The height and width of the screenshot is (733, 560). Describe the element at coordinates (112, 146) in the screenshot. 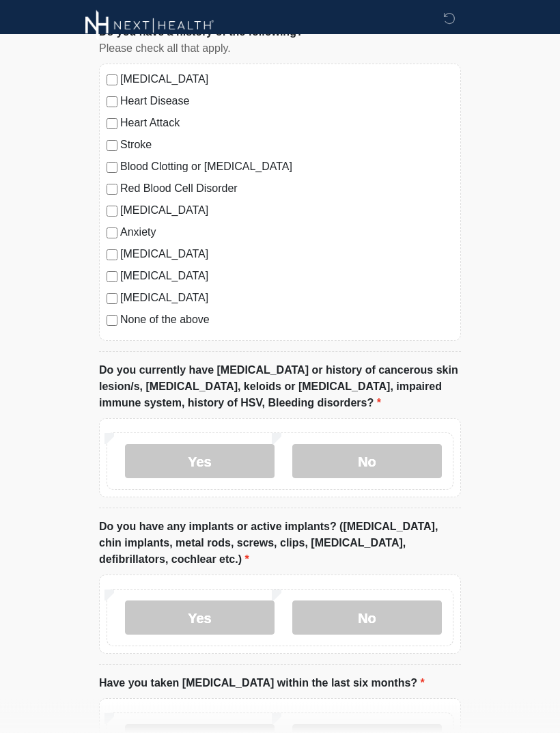

I see `input: Stroke` at that location.